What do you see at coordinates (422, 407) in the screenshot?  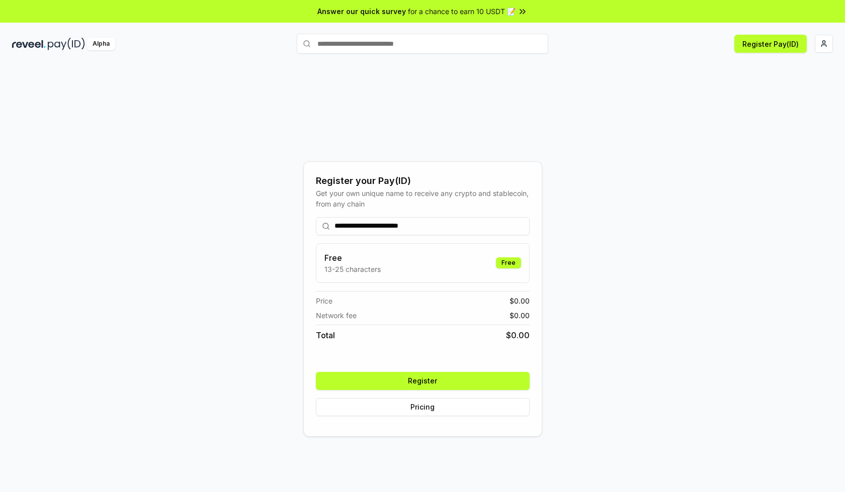 I see `button: Pricing` at bounding box center [422, 407].